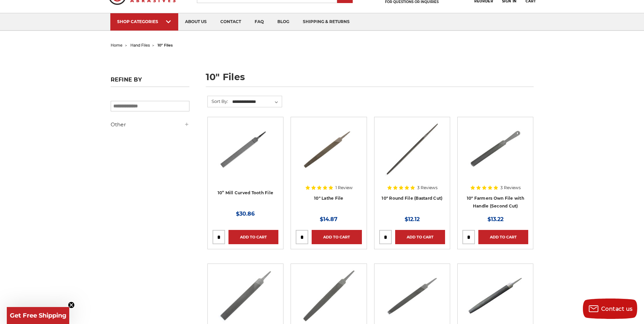  Describe the element at coordinates (38, 316) in the screenshot. I see `span: Get Free Shipping` at that location.